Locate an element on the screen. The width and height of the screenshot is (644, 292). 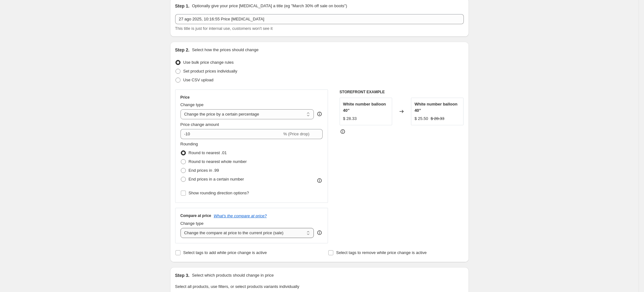
span: Set product prices individually is located at coordinates (211, 71).